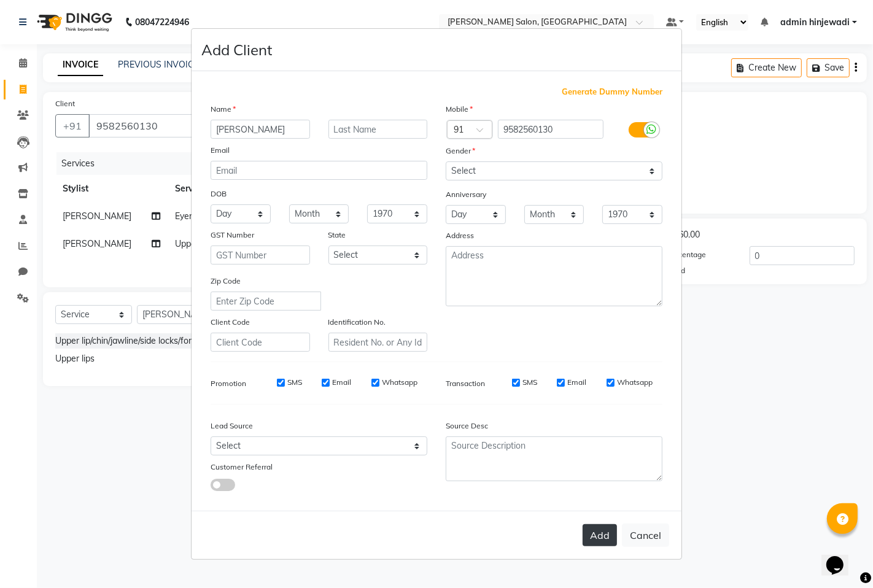 This screenshot has width=873, height=588. Describe the element at coordinates (645, 535) in the screenshot. I see `button: Cancel` at that location.